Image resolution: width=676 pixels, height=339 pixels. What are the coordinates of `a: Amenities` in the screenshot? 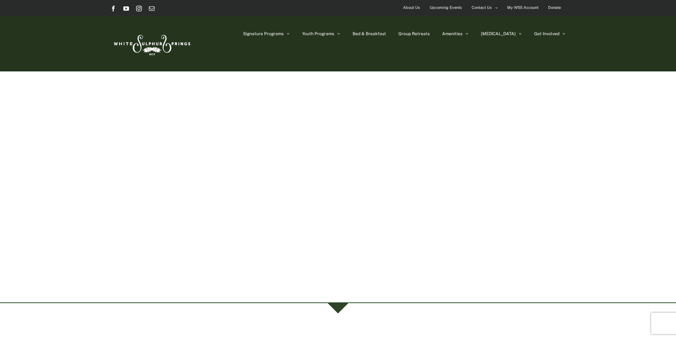 It's located at (456, 34).